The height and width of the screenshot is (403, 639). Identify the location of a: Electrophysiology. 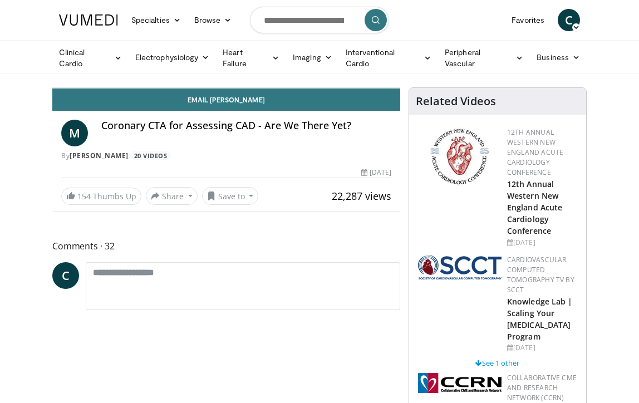
(172, 57).